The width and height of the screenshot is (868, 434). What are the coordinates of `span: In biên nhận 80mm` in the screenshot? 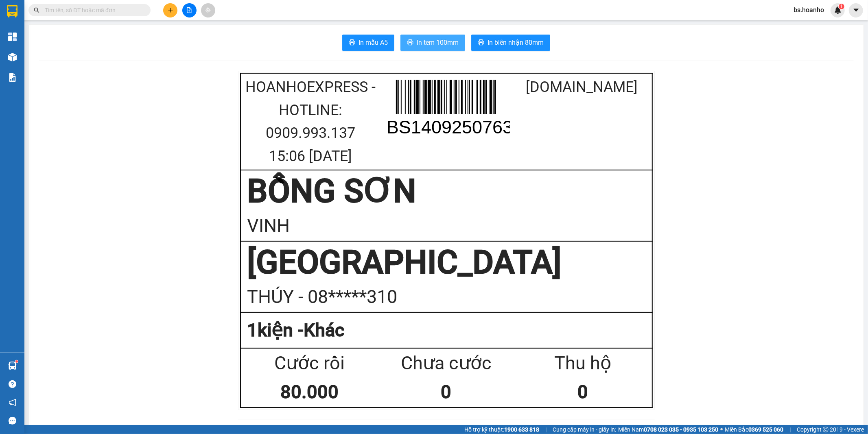 It's located at (515, 43).